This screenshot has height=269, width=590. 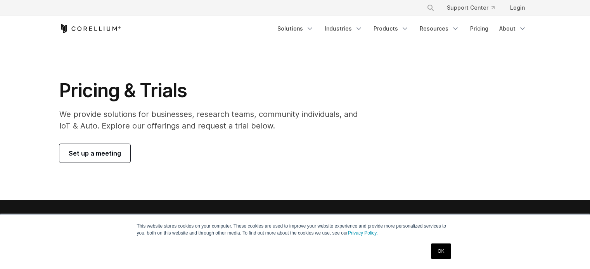 What do you see at coordinates (479, 29) in the screenshot?
I see `a: Pricing` at bounding box center [479, 29].